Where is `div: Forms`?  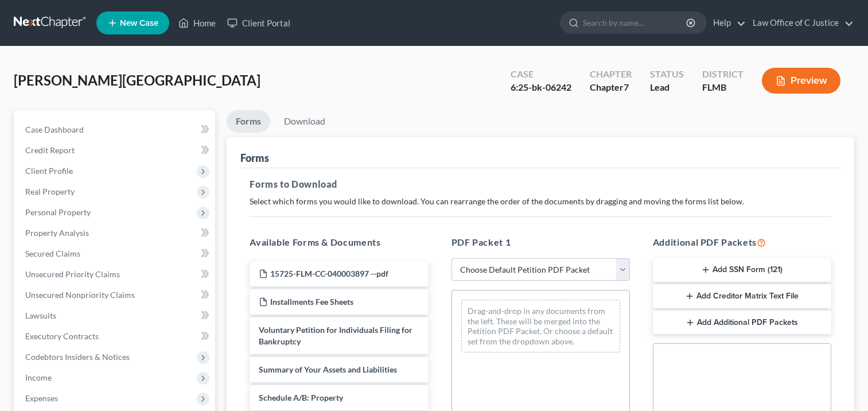
div: Forms is located at coordinates (255, 158).